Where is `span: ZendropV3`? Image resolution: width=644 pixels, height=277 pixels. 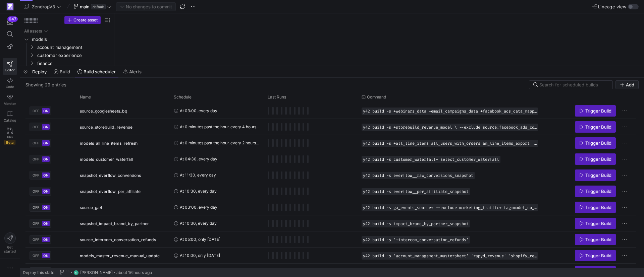
span: ZendropV3 is located at coordinates (43, 7).